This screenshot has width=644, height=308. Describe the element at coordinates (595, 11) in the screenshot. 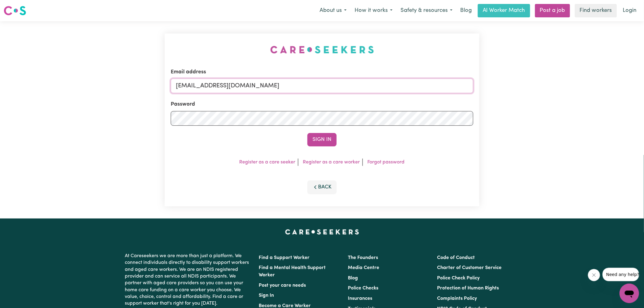

I see `a: Find workers` at that location.